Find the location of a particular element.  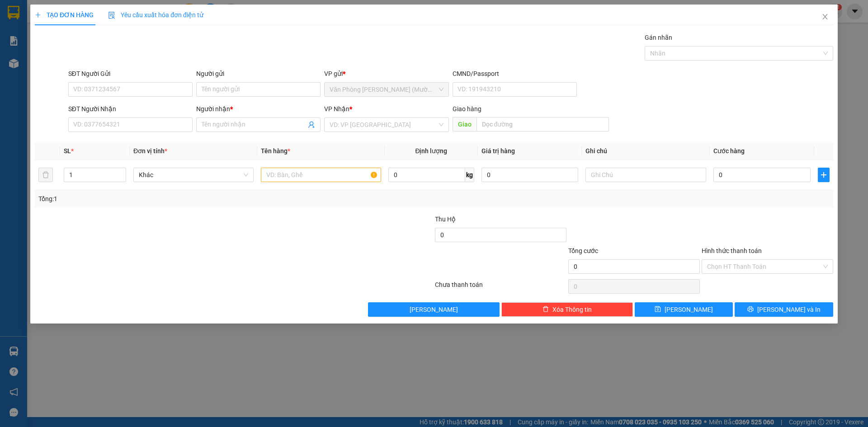

div: Người gửi is located at coordinates (258, 74).